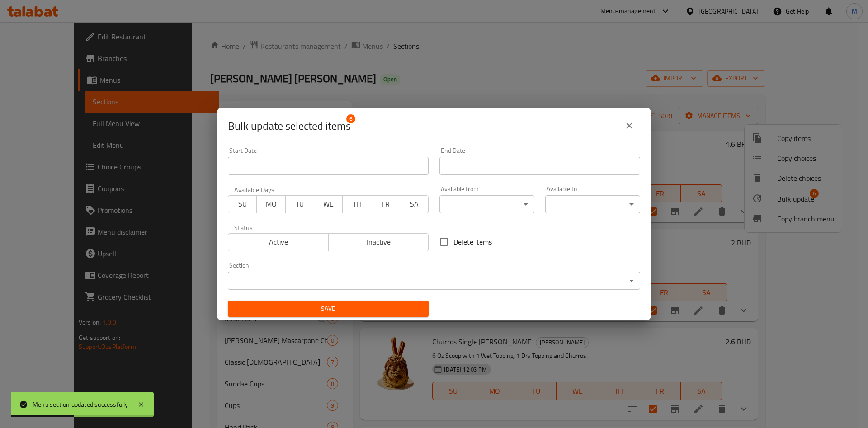 The height and width of the screenshot is (428, 868). What do you see at coordinates (289, 126) in the screenshot?
I see `span: Selected items count` at bounding box center [289, 126].